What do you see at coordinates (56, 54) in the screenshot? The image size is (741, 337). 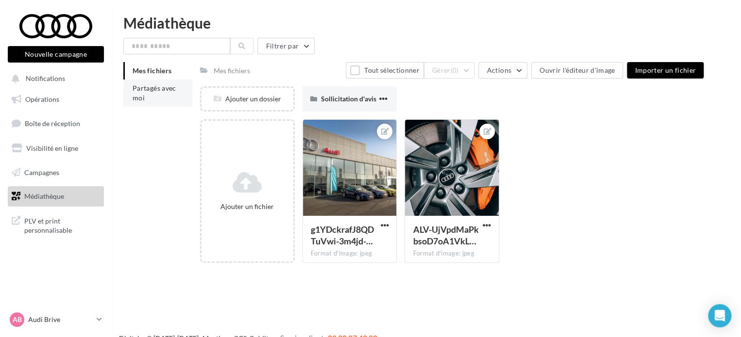 I see `button: Nouvelle campagne` at bounding box center [56, 54].